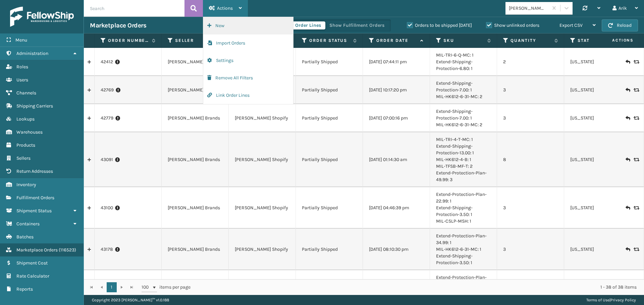 The width and height of the screenshot is (644, 305). I want to click on label: Quantity, so click(531, 41).